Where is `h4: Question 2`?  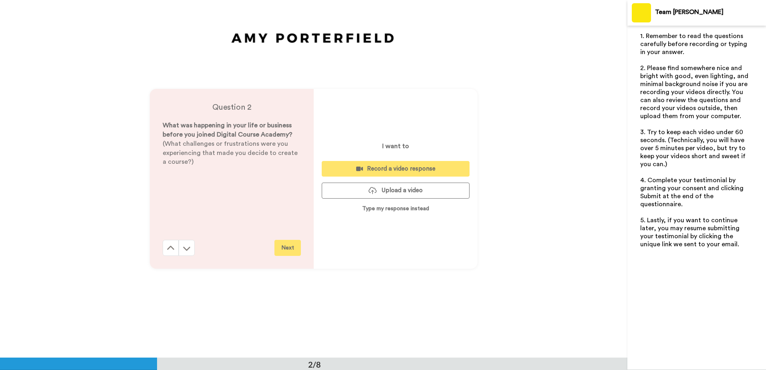 h4: Question 2 is located at coordinates (232, 107).